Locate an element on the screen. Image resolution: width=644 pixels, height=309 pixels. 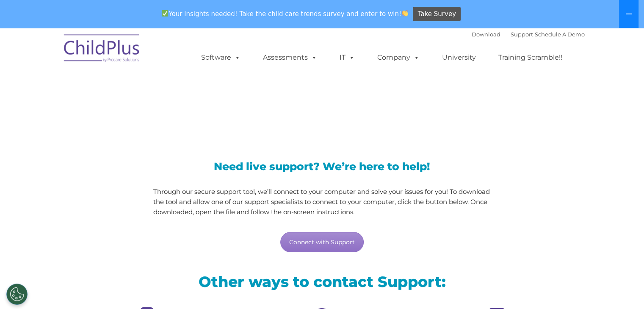
p: Through our secure support tool, we’ll connect to your computer and solve your issues for you! To... is located at coordinates (322, 202).